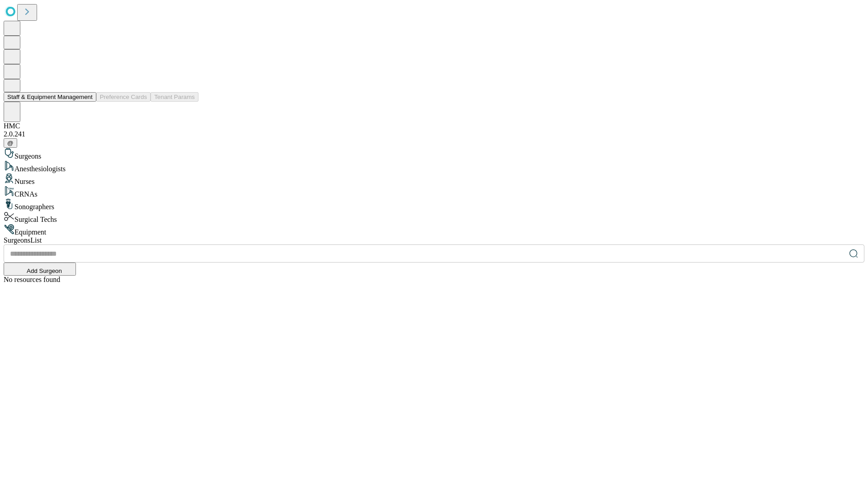  Describe the element at coordinates (434, 167) in the screenshot. I see `div: Anesthesiologists` at that location.